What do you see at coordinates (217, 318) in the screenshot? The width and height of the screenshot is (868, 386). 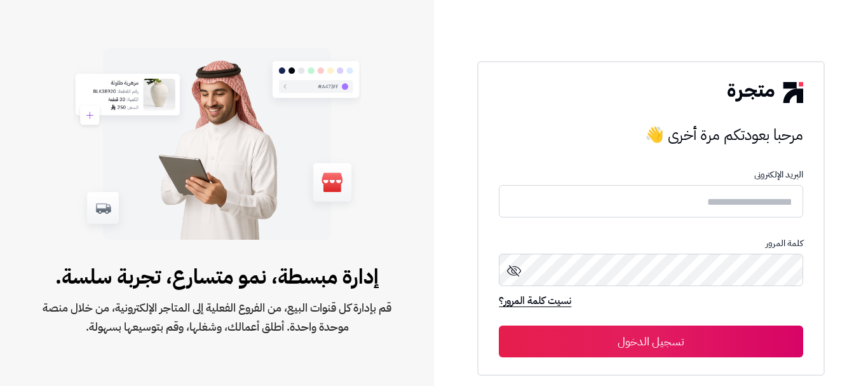 I see `span: قم بإدارة كل قنوات البيع، من الفروع الفعلية إلى المتاجر الإلكترونية، من خلال منصة موحدة واحدة. أط...` at bounding box center [217, 318].